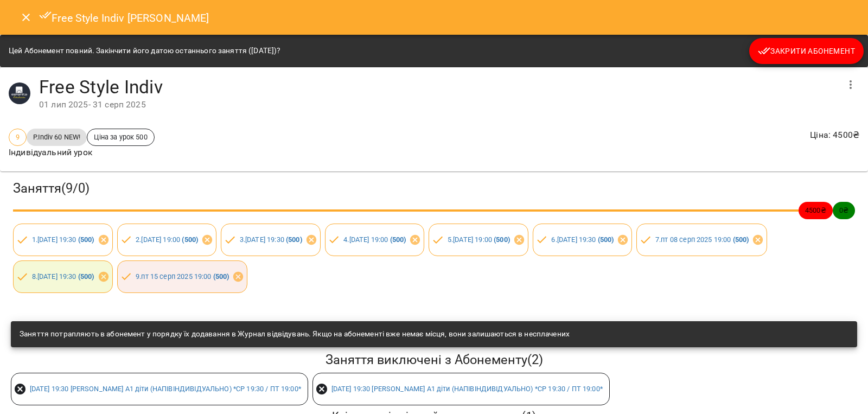  I want to click on button: Закрити Абонемент, so click(806, 51).